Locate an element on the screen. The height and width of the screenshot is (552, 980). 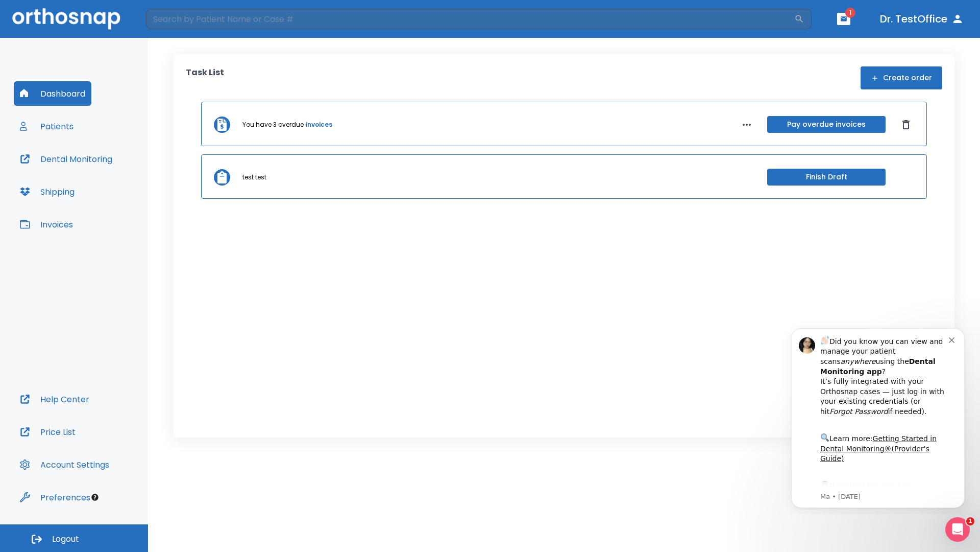
button: Price List is located at coordinates (48, 432).